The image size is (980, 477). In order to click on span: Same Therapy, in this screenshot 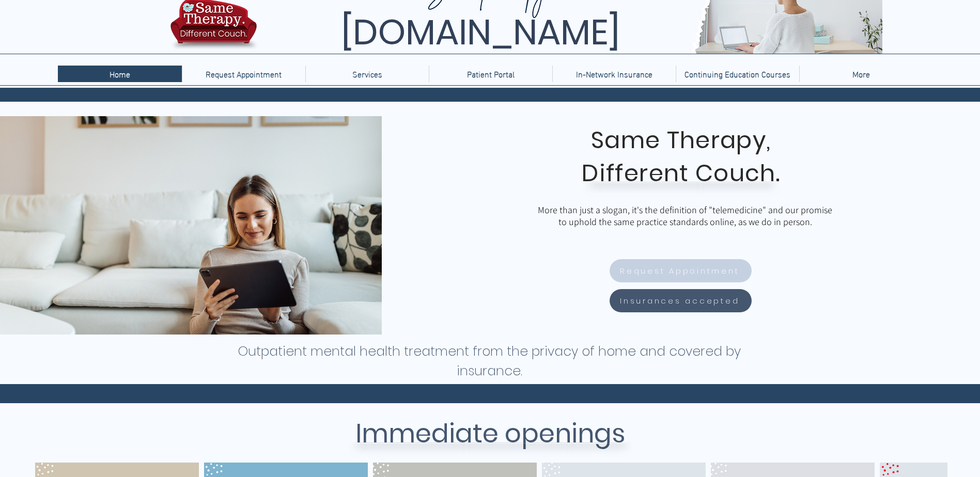, I will do `click(681, 140)`.